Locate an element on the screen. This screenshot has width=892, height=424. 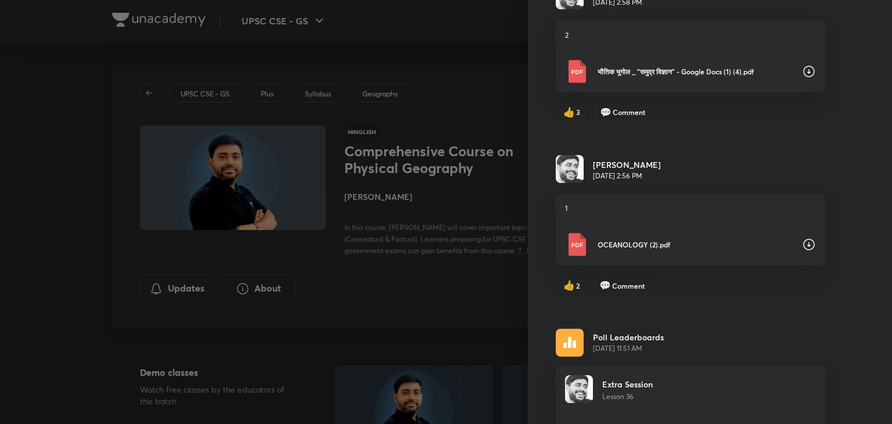
p: 1 is located at coordinates (691, 209).